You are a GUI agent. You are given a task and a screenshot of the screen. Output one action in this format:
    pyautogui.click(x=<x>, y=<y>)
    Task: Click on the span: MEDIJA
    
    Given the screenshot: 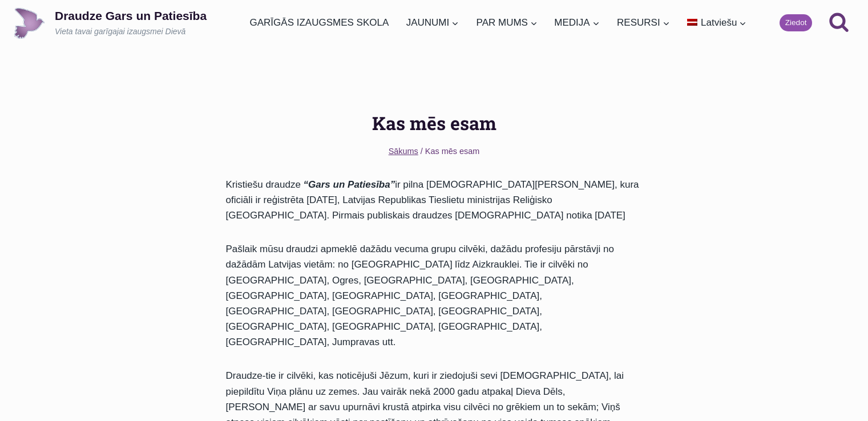 What is the action you would take?
    pyautogui.click(x=577, y=22)
    